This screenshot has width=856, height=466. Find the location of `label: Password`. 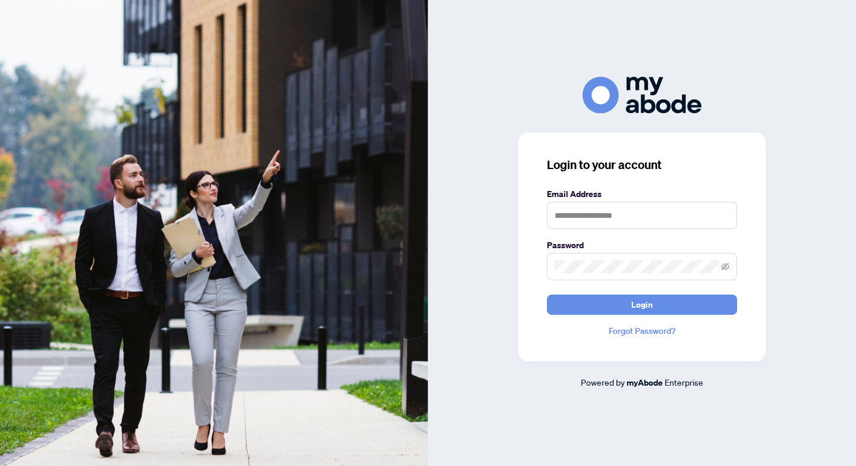

label: Password is located at coordinates (642, 245).